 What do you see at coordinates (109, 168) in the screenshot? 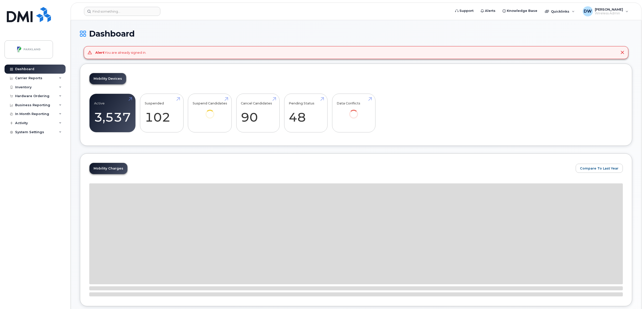
I see `a: Mobility Charges` at bounding box center [109, 168].